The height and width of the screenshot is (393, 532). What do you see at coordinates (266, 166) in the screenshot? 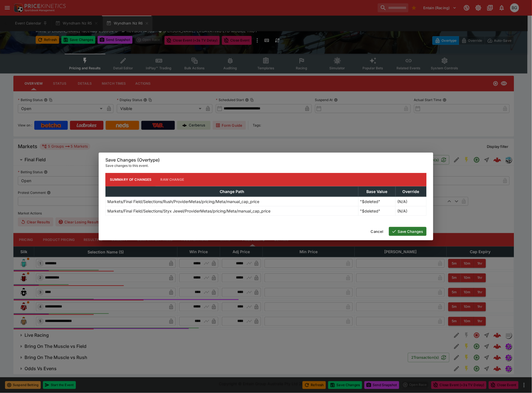
I see `p: Save changes to this event.` at bounding box center [266, 166].